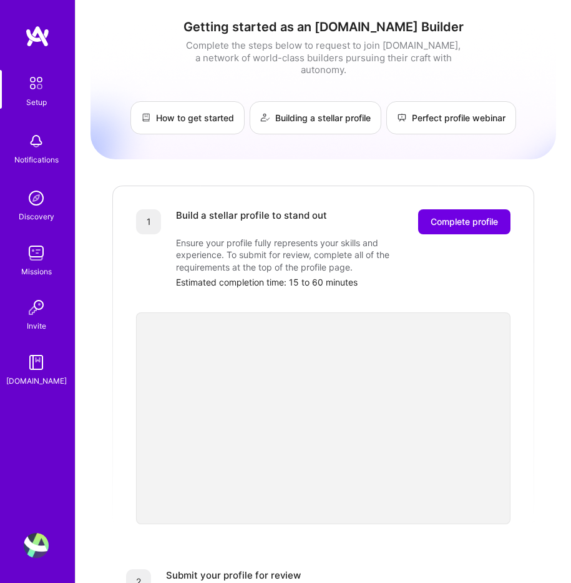 This screenshot has width=571, height=583. Describe the element at coordinates (36, 198) in the screenshot. I see `img: discovery` at that location.